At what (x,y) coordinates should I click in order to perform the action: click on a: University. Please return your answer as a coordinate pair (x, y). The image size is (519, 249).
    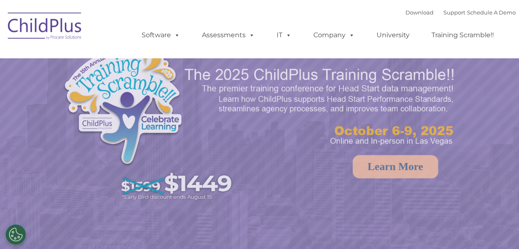
    Looking at the image, I should click on (393, 35).